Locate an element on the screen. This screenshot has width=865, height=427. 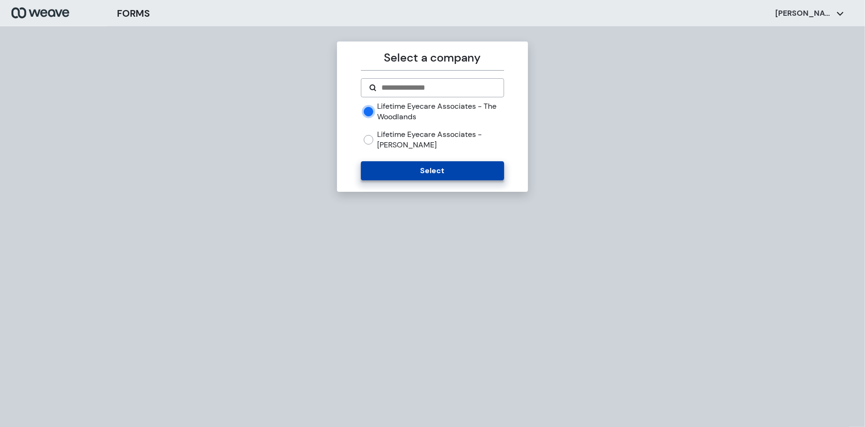
h3: FORMS is located at coordinates (133, 13).